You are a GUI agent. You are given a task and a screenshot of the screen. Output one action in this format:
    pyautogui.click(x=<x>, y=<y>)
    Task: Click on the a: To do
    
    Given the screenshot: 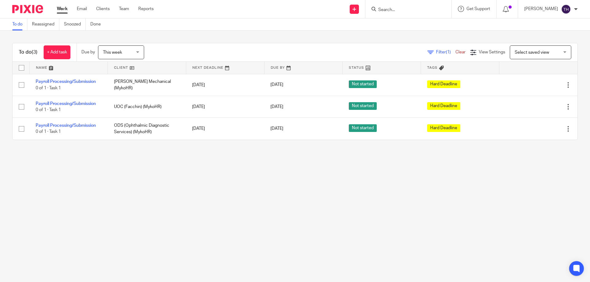 What is the action you would take?
    pyautogui.click(x=20, y=24)
    